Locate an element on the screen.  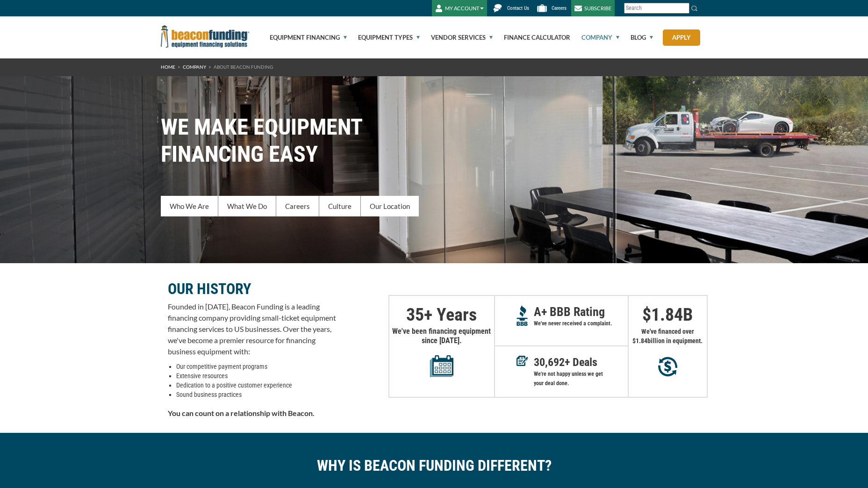
span: 30,692 is located at coordinates (550, 362).